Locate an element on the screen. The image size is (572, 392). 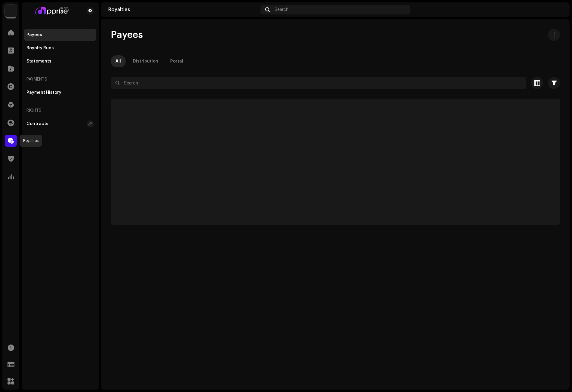
span: Payees is located at coordinates (126, 35).